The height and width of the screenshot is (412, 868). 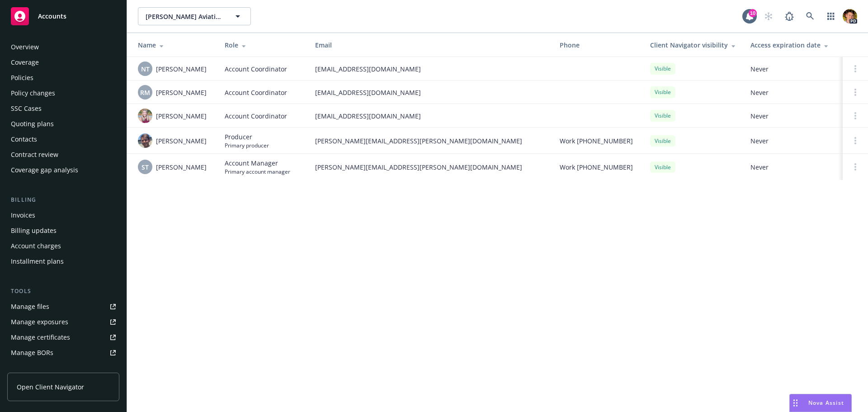 What do you see at coordinates (52, 17) in the screenshot?
I see `span: Accounts` at bounding box center [52, 17].